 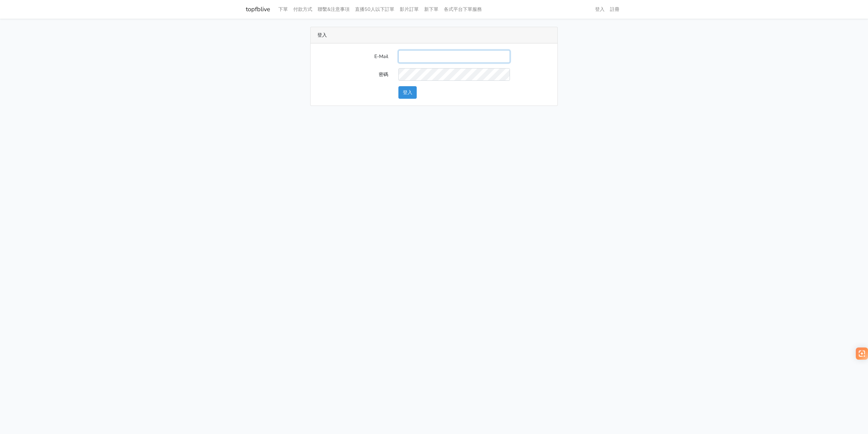 What do you see at coordinates (463, 9) in the screenshot?
I see `a: 各式平台下單服務` at bounding box center [463, 9].